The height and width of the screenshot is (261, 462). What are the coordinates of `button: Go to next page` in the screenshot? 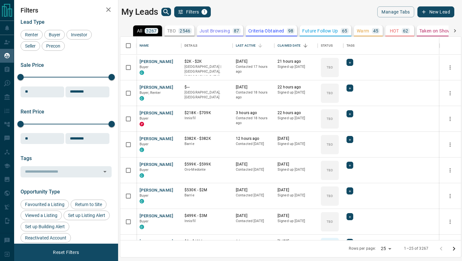 It's located at (454, 249).